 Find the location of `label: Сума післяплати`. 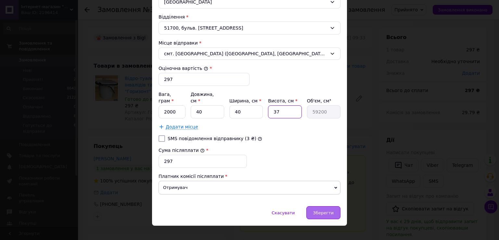

label: Сума післяплати is located at coordinates (182, 150).